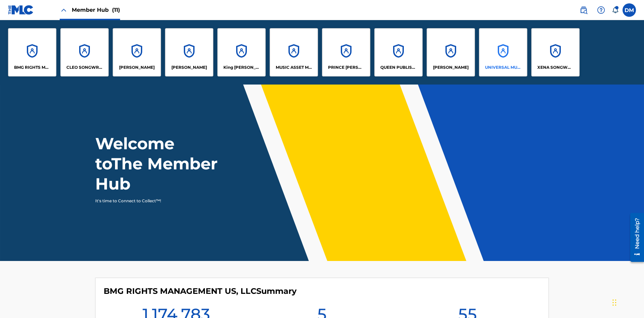  Describe the element at coordinates (556, 67) in the screenshot. I see `p: XENA SONGWRITER` at that location.